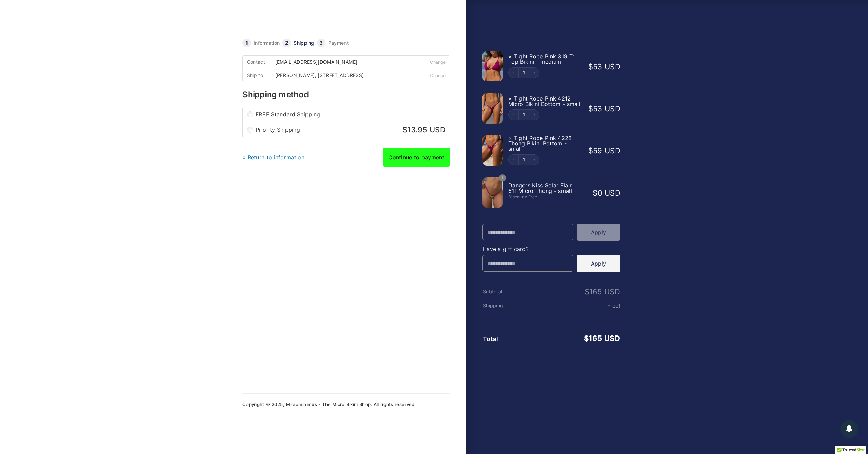  What do you see at coordinates (304, 43) in the screenshot?
I see `a: Shipping` at bounding box center [304, 43].